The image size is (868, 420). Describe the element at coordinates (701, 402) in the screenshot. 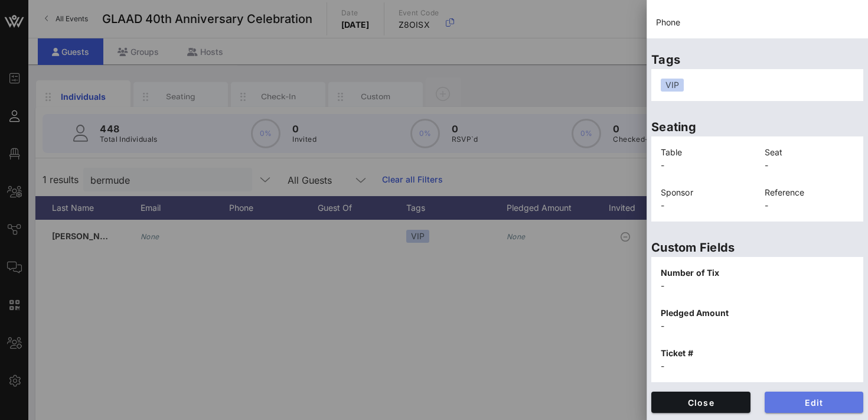

I see `button: Close` at that location.